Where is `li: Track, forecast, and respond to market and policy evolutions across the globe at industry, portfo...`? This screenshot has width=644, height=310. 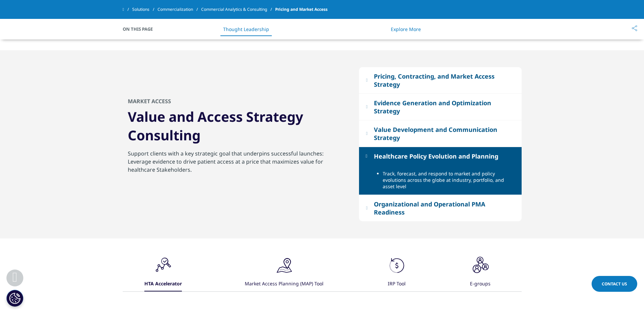
li: Track, forecast, and respond to market and policy evolutions across the globe at industry, portfo... is located at coordinates (450, 180).